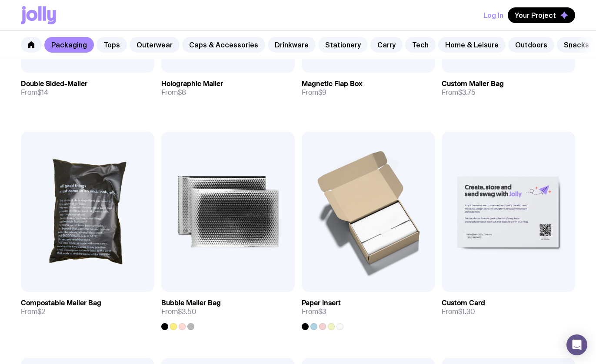 The width and height of the screenshot is (596, 364). I want to click on span: $3.50, so click(187, 311).